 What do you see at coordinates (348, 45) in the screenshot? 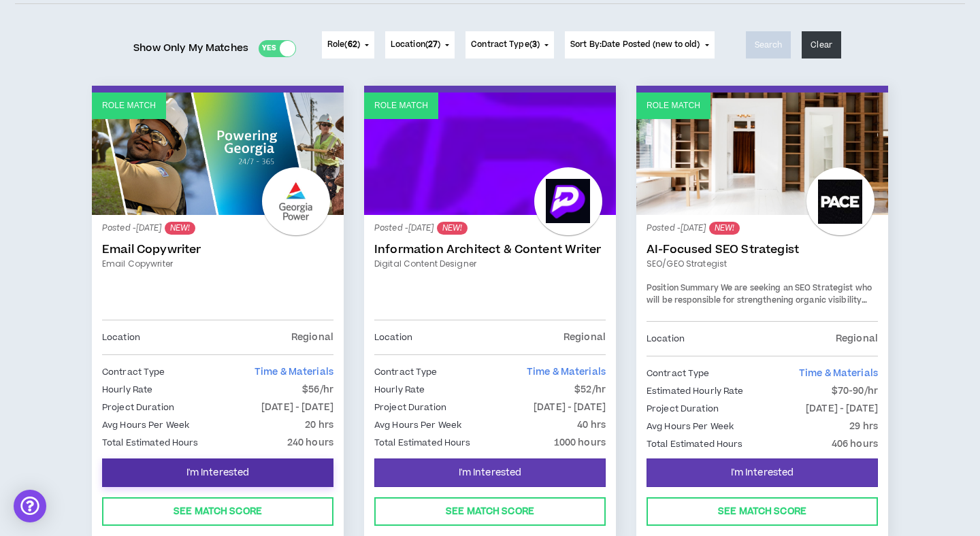
I see `button: Role(62)` at bounding box center [348, 45].